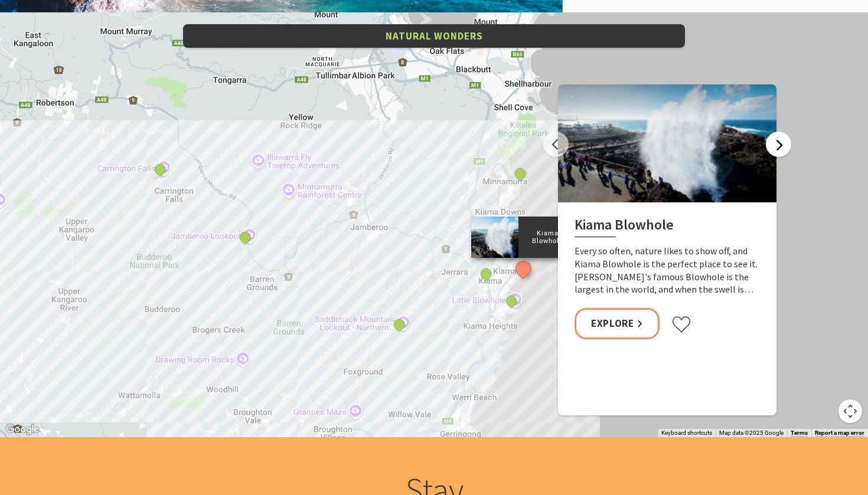 Image resolution: width=868 pixels, height=495 pixels. What do you see at coordinates (840, 433) in the screenshot?
I see `a: Report a map error` at bounding box center [840, 433].